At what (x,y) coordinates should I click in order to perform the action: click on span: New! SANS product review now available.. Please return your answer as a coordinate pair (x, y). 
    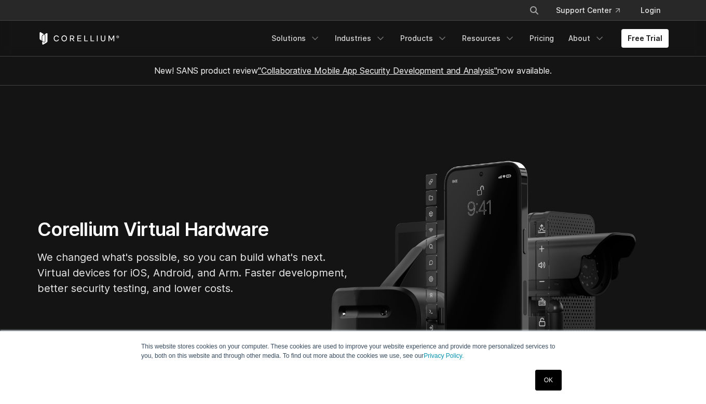
    Looking at the image, I should click on (353, 71).